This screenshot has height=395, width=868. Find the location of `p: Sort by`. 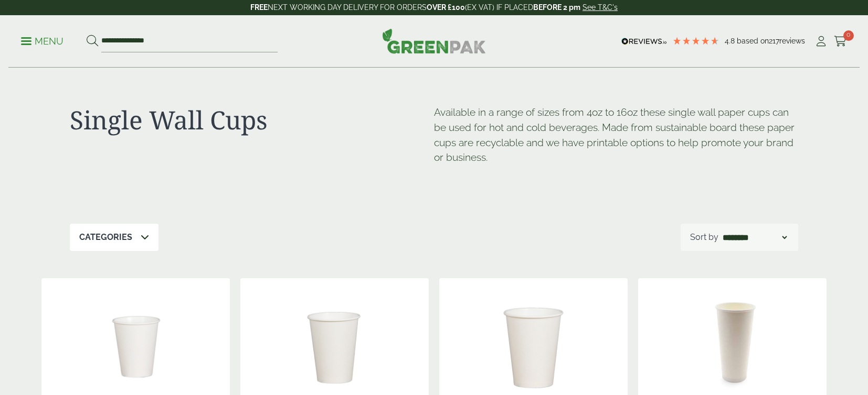

p: Sort by is located at coordinates (704, 237).